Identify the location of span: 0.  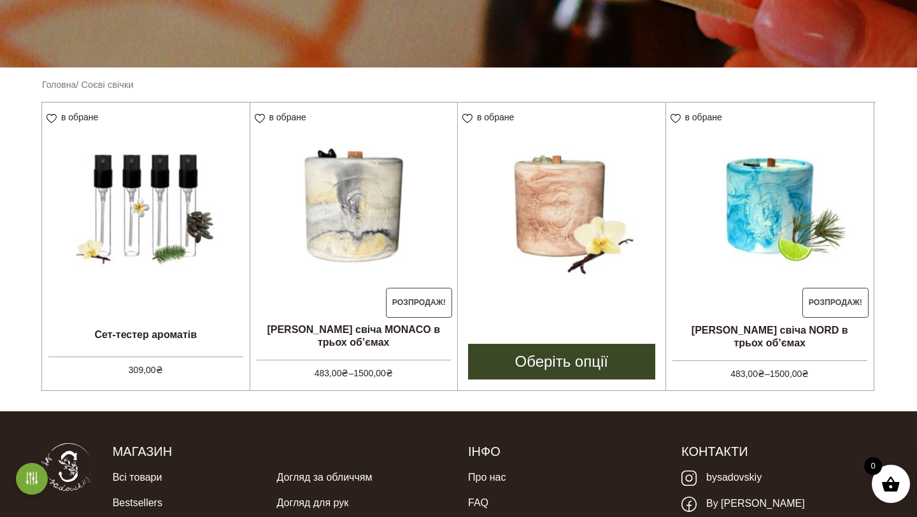
(873, 466).